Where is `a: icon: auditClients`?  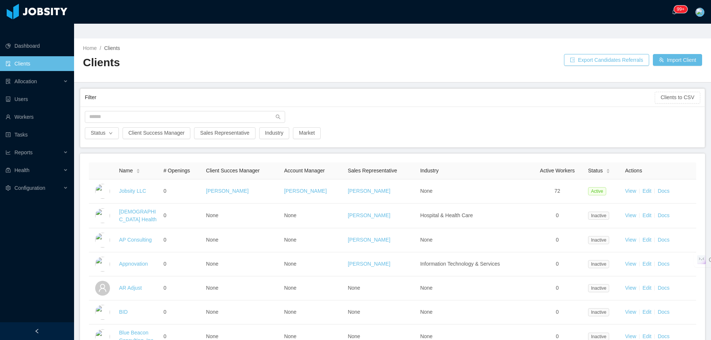 a: icon: auditClients is located at coordinates (37, 64).